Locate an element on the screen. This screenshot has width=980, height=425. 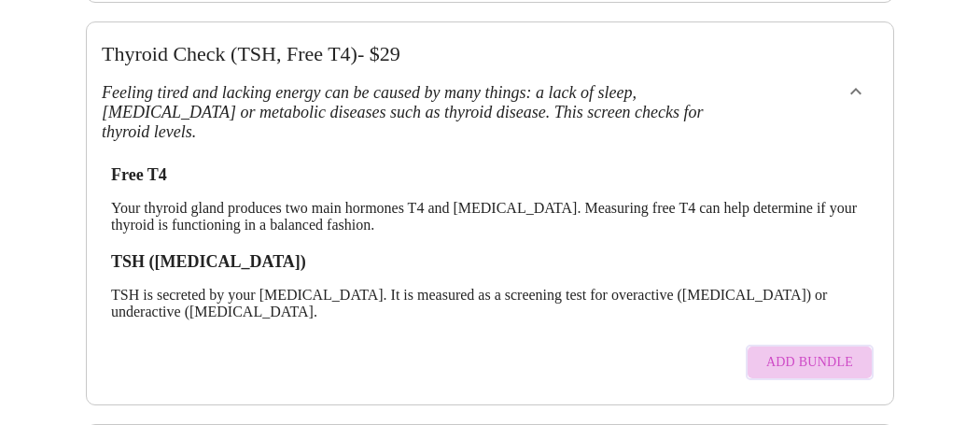
button: show more is located at coordinates (855, 91).